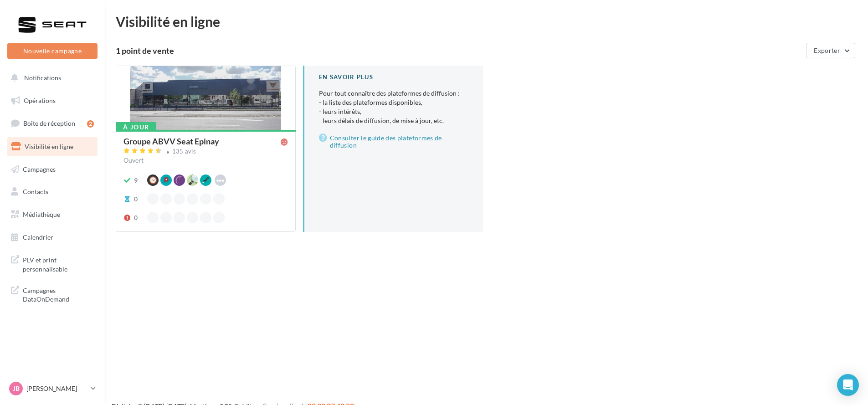 Image resolution: width=868 pixels, height=405 pixels. What do you see at coordinates (394, 112) in the screenshot?
I see `li: - leurs intérêts,` at bounding box center [394, 112].